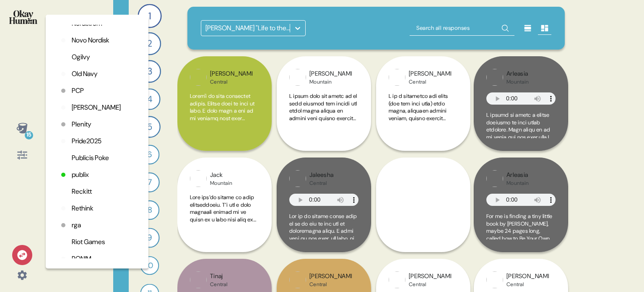 The height and width of the screenshot is (292, 644). Describe the element at coordinates (149, 16) in the screenshot. I see `div: 1` at that location.